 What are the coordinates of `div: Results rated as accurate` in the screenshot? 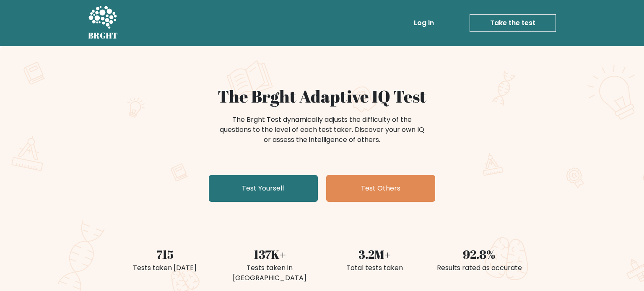 It's located at (480, 268).